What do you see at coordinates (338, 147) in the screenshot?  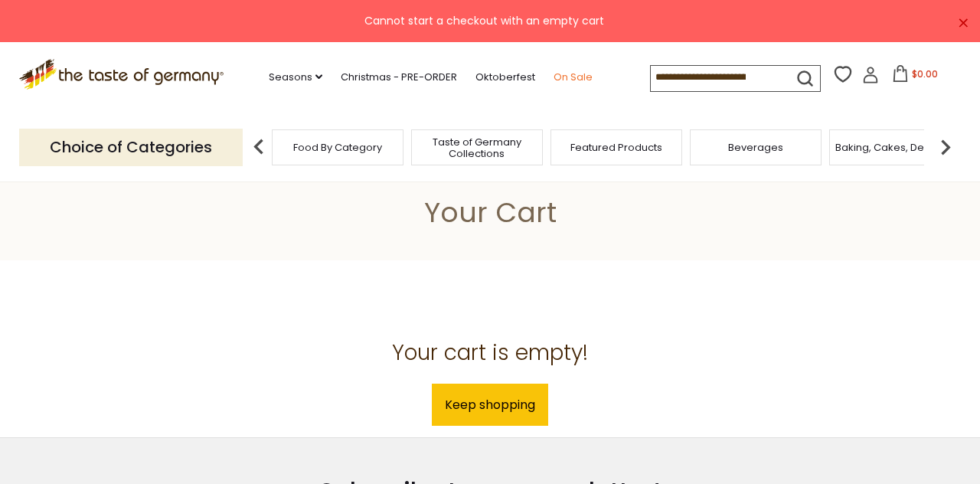 I see `a: Food By Category` at bounding box center [338, 147].